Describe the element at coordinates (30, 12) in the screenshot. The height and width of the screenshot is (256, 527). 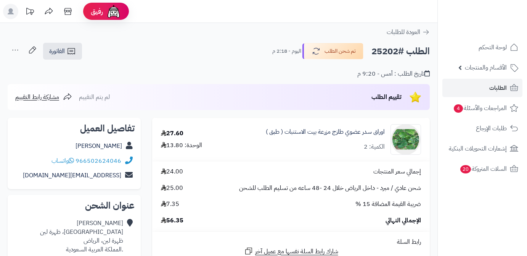
I see `a: تحديثات المنصة` at that location.